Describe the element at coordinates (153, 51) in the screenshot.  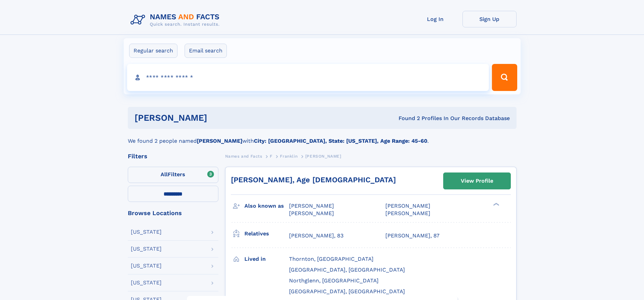
I see `label: Regular search` at that location.